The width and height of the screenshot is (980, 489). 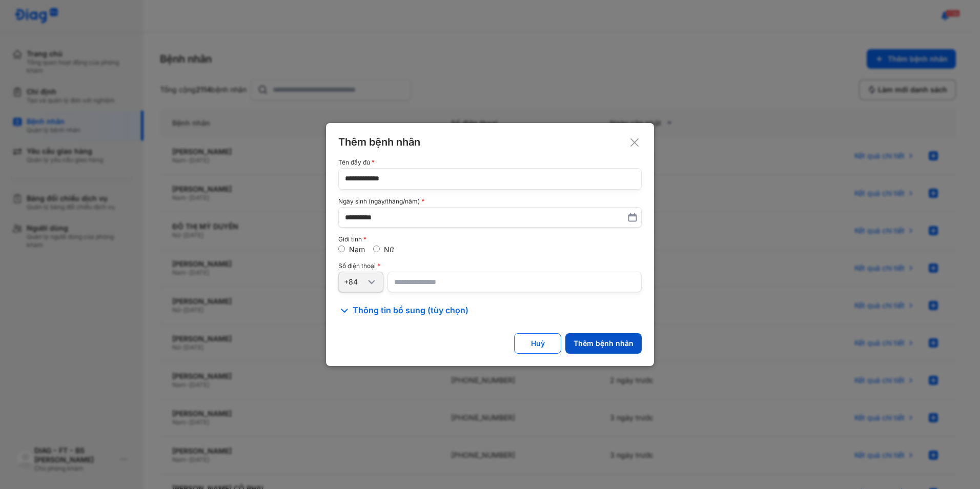 I want to click on label: Nam, so click(x=357, y=249).